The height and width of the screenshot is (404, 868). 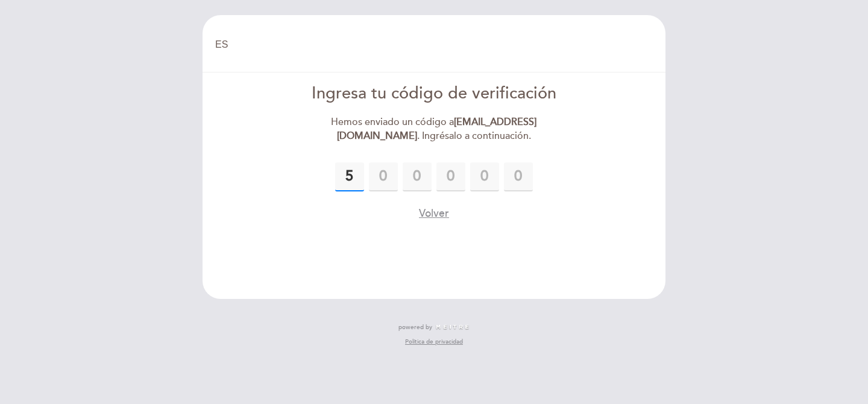 I want to click on a: powered by, so click(x=434, y=327).